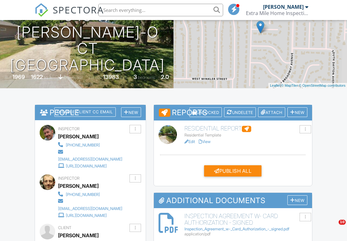 The image size is (347, 241). What do you see at coordinates (272, 112) in the screenshot?
I see `div: Attach` at bounding box center [272, 112].